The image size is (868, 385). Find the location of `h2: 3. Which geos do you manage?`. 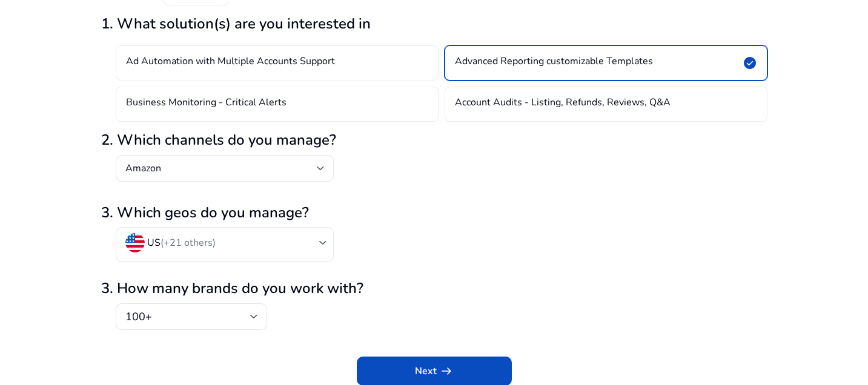

h2: 3. Which geos do you manage? is located at coordinates (434, 212).